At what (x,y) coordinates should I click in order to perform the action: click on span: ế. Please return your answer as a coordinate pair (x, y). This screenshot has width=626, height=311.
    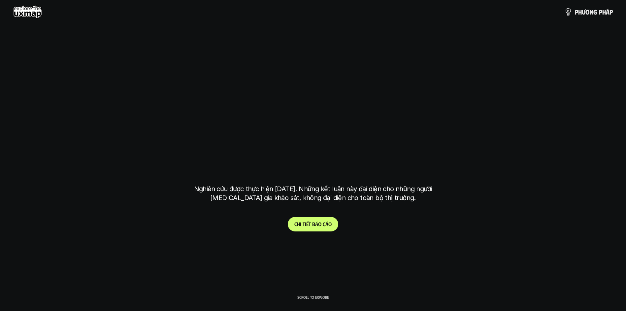
    Looking at the image, I should click on (307, 224).